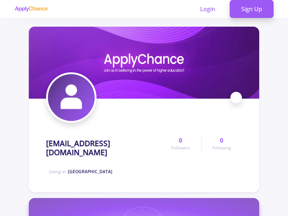 The width and height of the screenshot is (288, 216). What do you see at coordinates (181, 148) in the screenshot?
I see `span: Followers` at bounding box center [181, 148].